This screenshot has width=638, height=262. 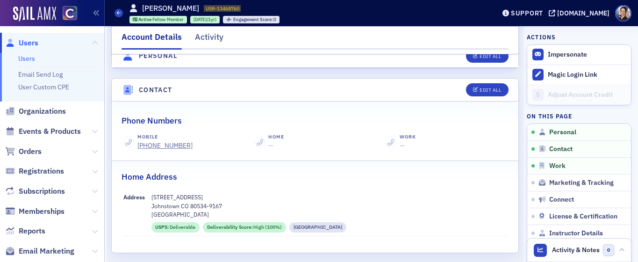 What do you see at coordinates (29, 43) in the screenshot?
I see `span: Users` at bounding box center [29, 43].